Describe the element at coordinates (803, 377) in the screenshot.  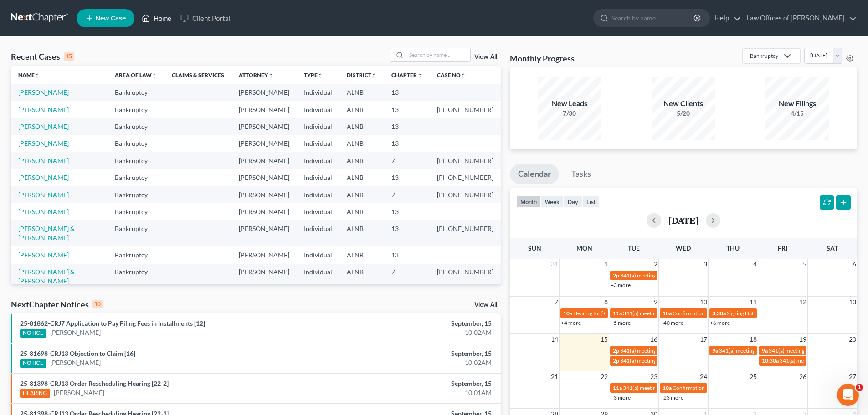
I see `span: 26` at that location.